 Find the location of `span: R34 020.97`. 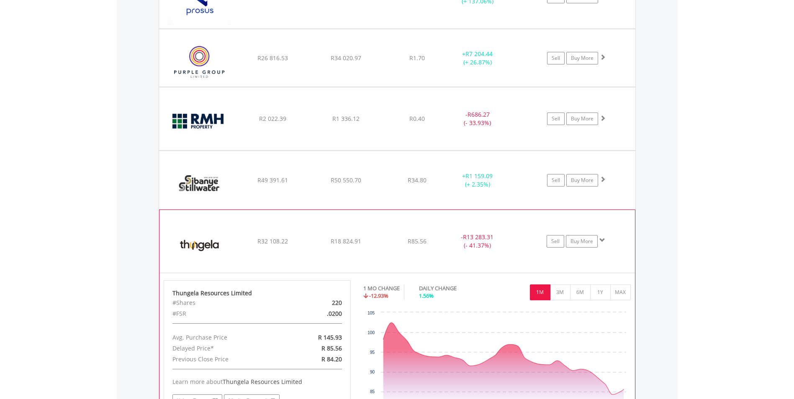

span: R34 020.97 is located at coordinates (346, 58).